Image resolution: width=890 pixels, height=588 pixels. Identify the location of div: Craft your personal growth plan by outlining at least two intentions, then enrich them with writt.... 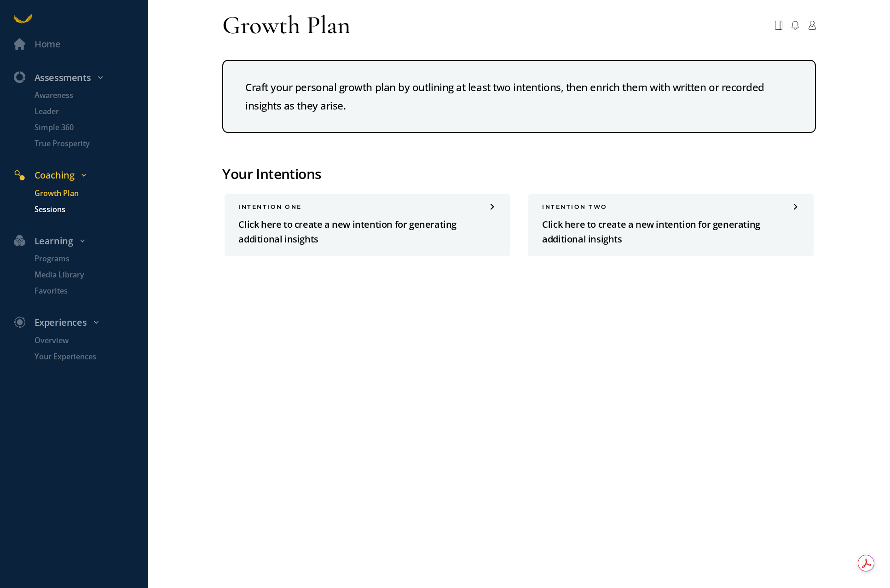
(519, 96).